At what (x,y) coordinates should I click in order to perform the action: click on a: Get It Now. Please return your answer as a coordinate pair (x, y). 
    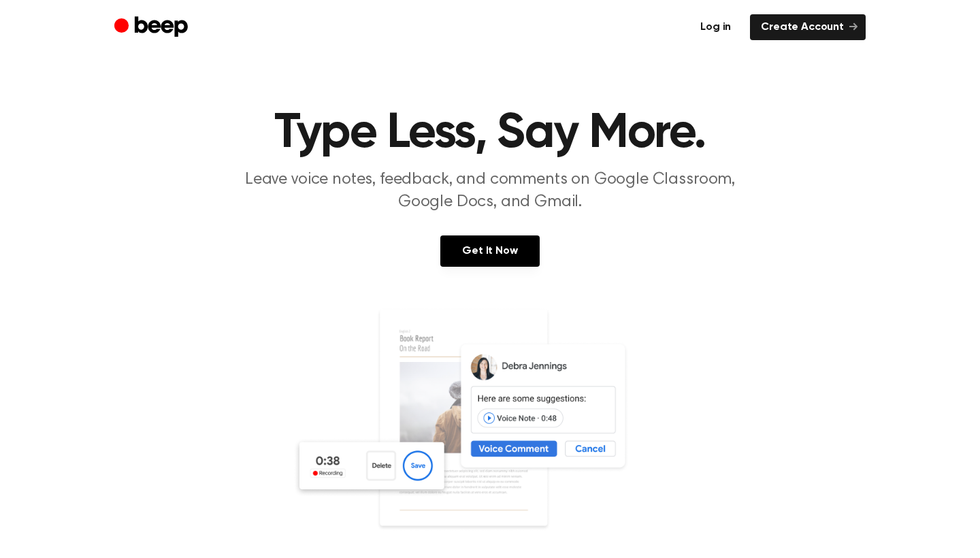
    Looking at the image, I should click on (489, 251).